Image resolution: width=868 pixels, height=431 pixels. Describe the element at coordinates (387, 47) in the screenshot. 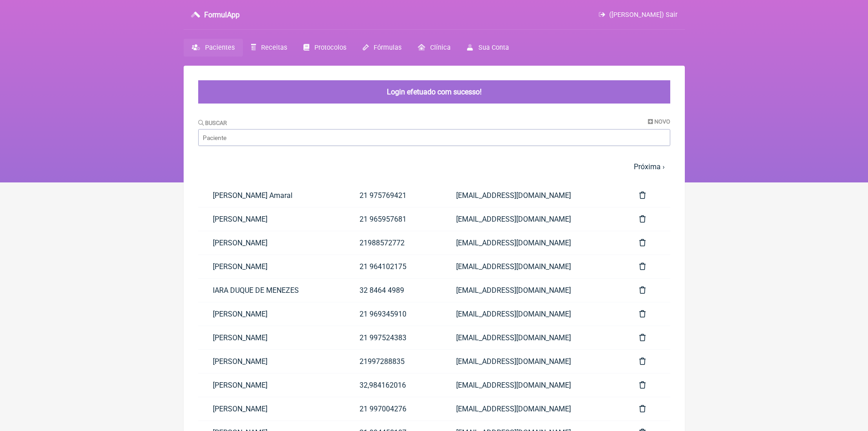

I see `span: Fórmulas` at that location.